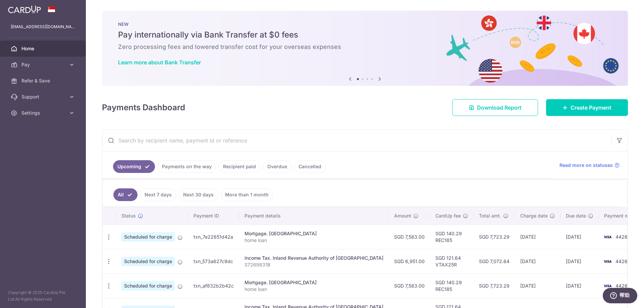 The image size is (644, 308). What do you see at coordinates (158, 195) in the screenshot?
I see `a: Next 7 days` at bounding box center [158, 195].